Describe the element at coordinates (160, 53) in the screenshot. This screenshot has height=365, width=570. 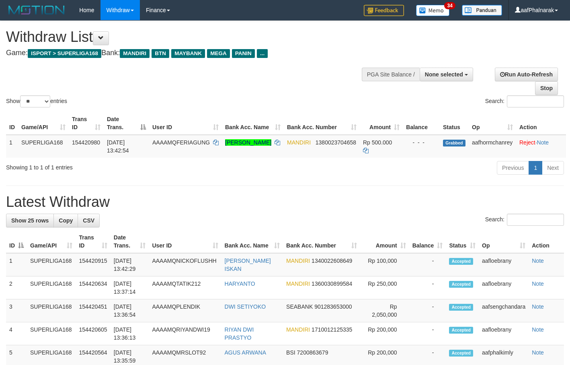
I see `span: BTN` at that location.